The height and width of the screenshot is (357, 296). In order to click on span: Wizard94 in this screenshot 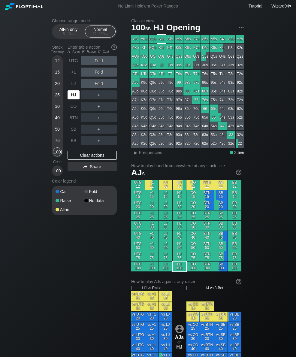, I will do `click(280, 6)`.